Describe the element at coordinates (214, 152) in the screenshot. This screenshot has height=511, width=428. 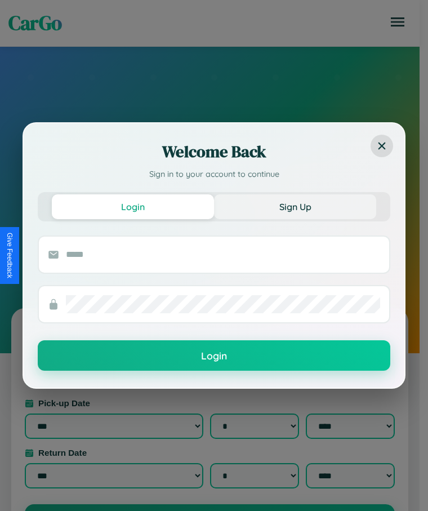
I see `h2: Welcome Back` at that location.